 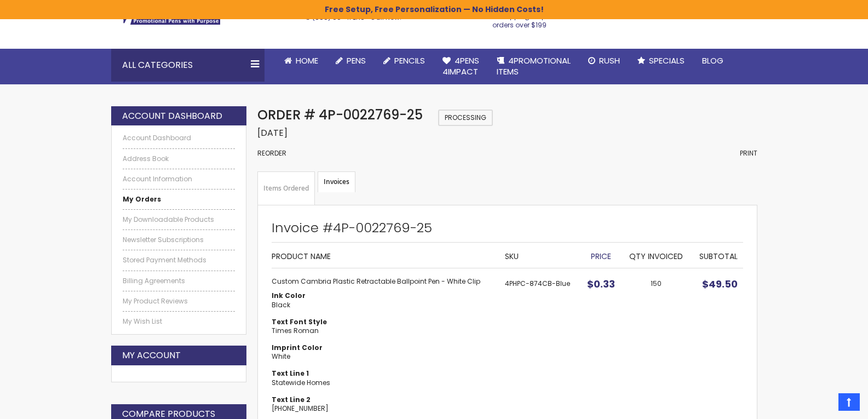 I want to click on strong: My Account, so click(x=151, y=356).